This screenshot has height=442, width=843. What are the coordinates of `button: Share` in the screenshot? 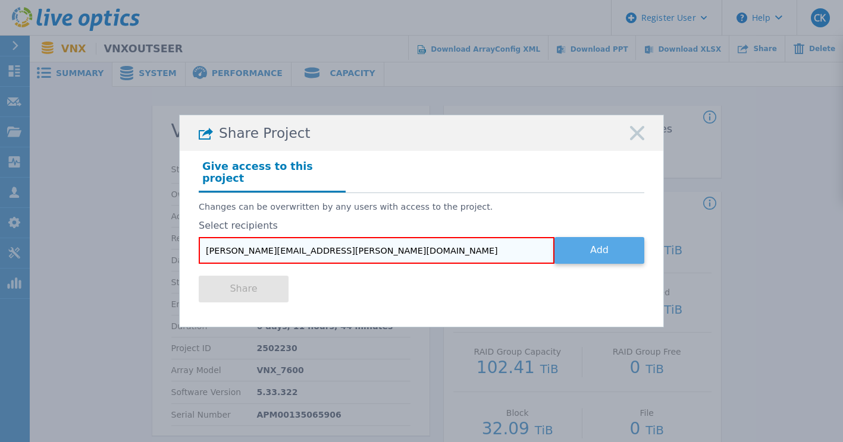 It's located at (243, 289).